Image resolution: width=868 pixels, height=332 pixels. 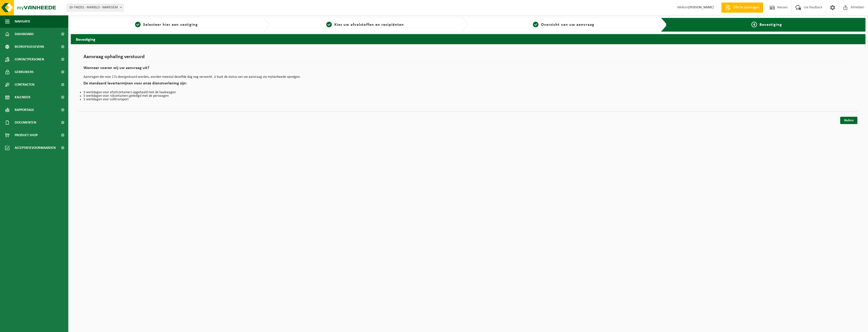 I want to click on h2: Wanneer voeren wij uw aanvraag uit?, so click(x=468, y=69).